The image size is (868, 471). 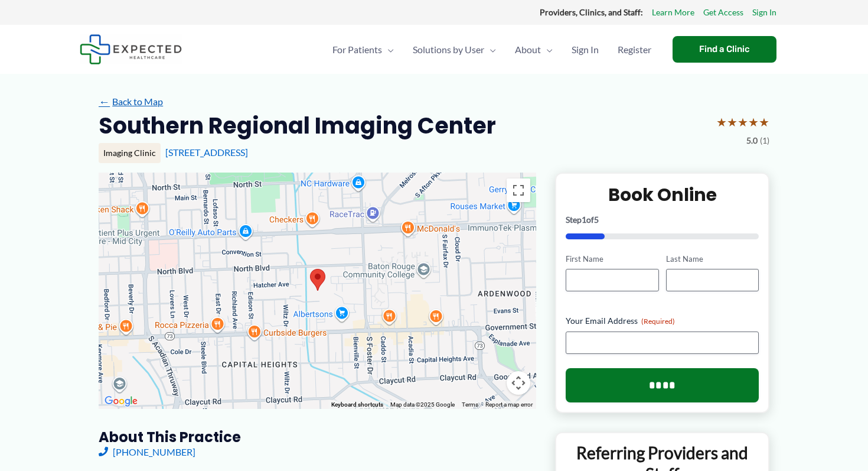 I want to click on span: 5, so click(x=596, y=219).